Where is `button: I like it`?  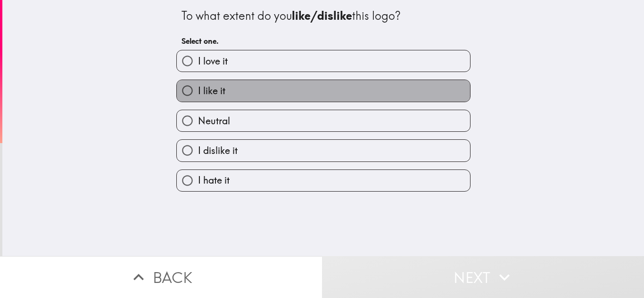
button: I like it is located at coordinates (323, 91).